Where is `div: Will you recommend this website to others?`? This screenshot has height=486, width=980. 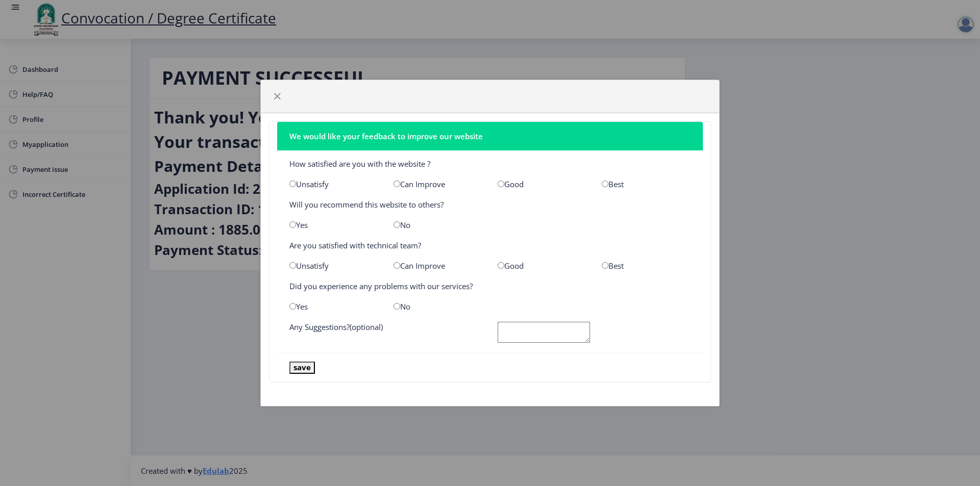
div: Will you recommend this website to others? is located at coordinates (490, 205).